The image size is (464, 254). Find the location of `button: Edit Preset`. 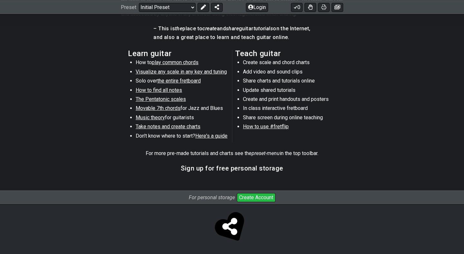

button: Edit Preset is located at coordinates (203, 7).